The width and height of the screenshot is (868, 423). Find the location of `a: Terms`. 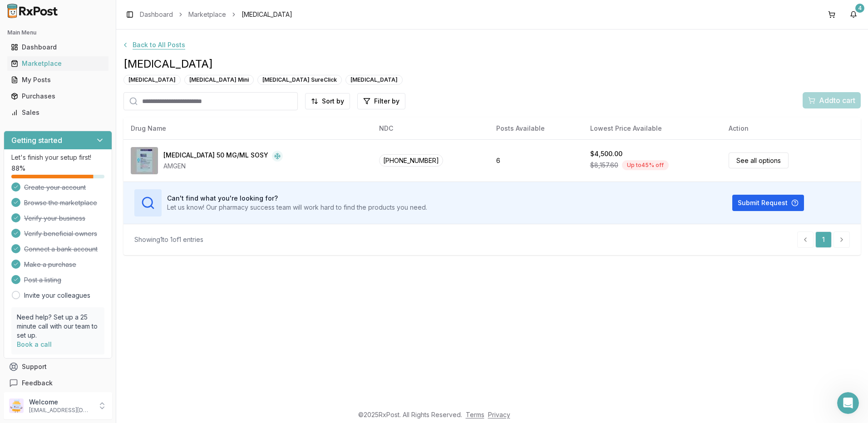

a: Terms is located at coordinates (475, 414).